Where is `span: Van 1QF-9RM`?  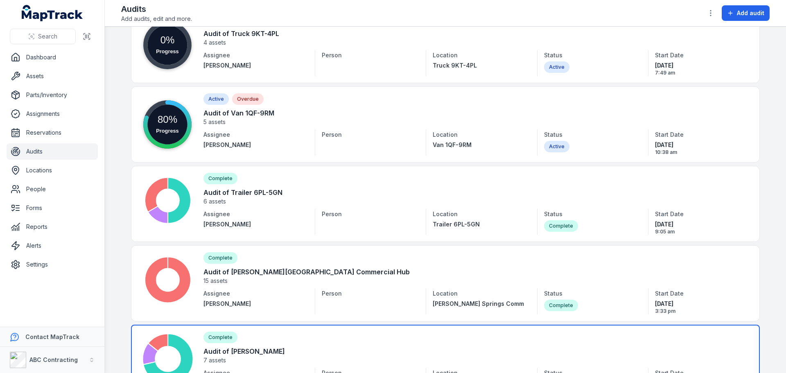 span: Van 1QF-9RM is located at coordinates (452, 144).